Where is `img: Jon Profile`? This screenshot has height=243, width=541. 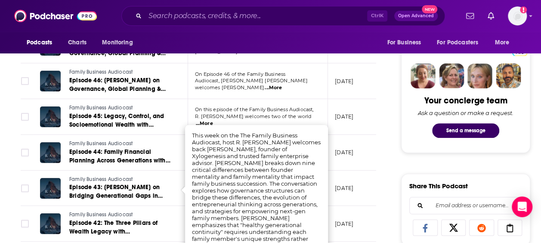
img: Jon Profile is located at coordinates (509, 76).